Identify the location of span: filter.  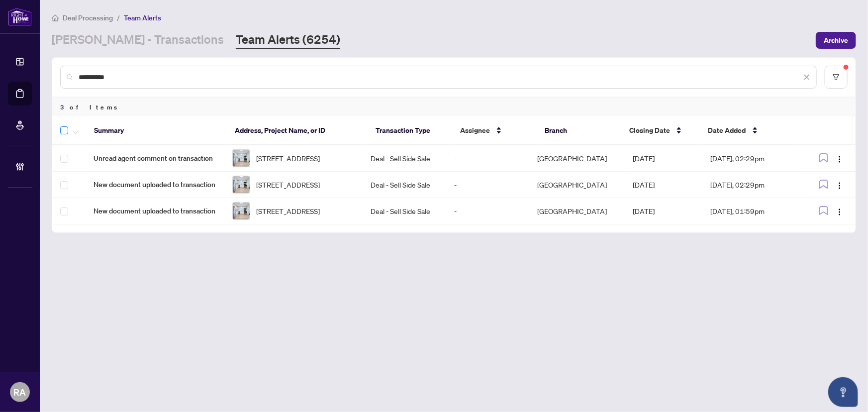
(836, 77).